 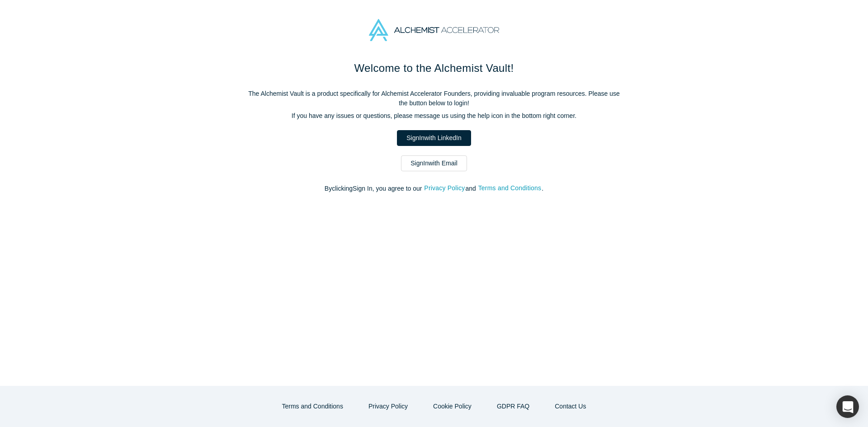 I want to click on a: SignInwith LinkedIn, so click(x=433, y=138).